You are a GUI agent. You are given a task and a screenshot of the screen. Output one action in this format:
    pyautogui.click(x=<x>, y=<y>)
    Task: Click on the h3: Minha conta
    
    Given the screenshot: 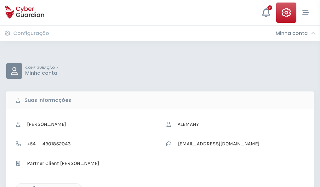 What is the action you would take?
    pyautogui.click(x=292, y=33)
    